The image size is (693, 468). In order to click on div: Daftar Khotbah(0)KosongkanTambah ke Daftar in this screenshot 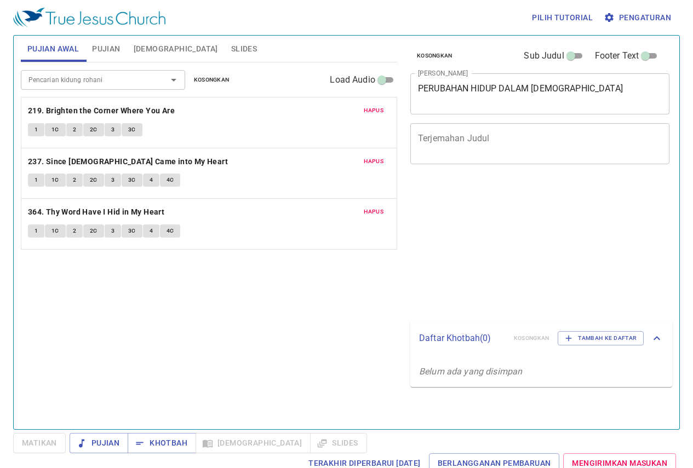, I will do `click(541, 339)`.